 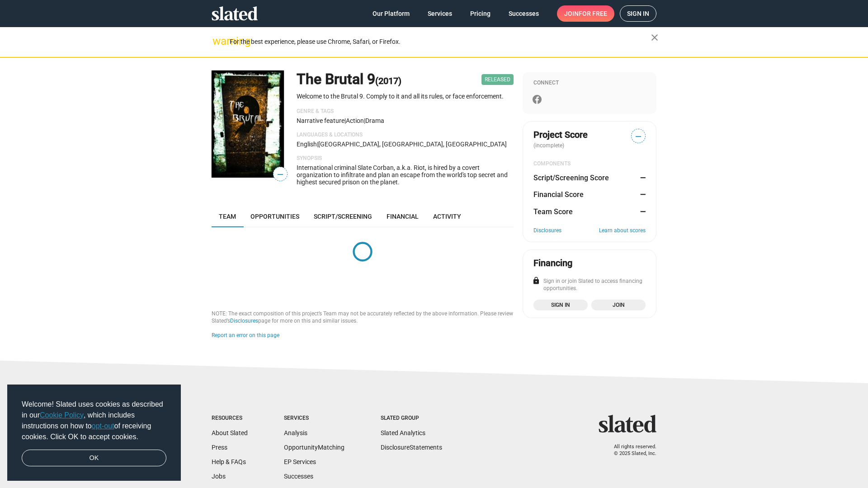 I want to click on a: Learn about scores, so click(x=622, y=231).